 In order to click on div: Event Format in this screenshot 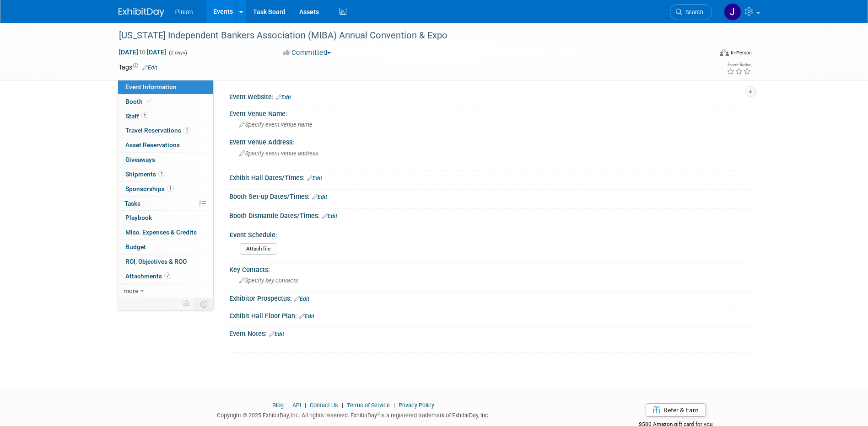, I will do `click(705, 55)`.